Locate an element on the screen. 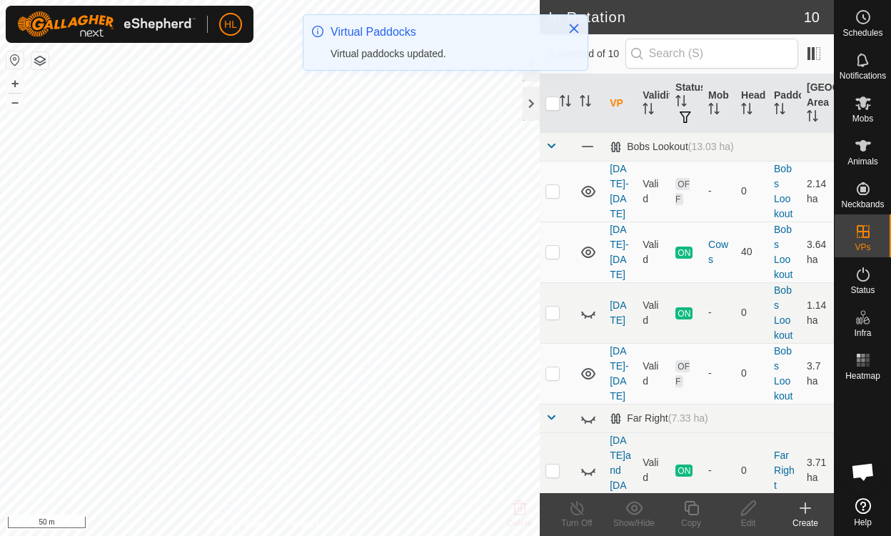 This screenshot has height=536, width=891. div: Show/Hide is located at coordinates (634, 523).